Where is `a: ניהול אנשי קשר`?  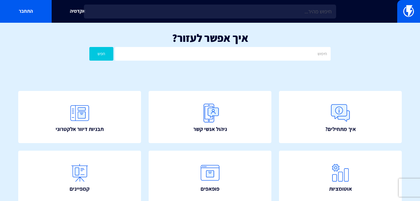 a: ניהול אנשי קשר is located at coordinates (210, 117).